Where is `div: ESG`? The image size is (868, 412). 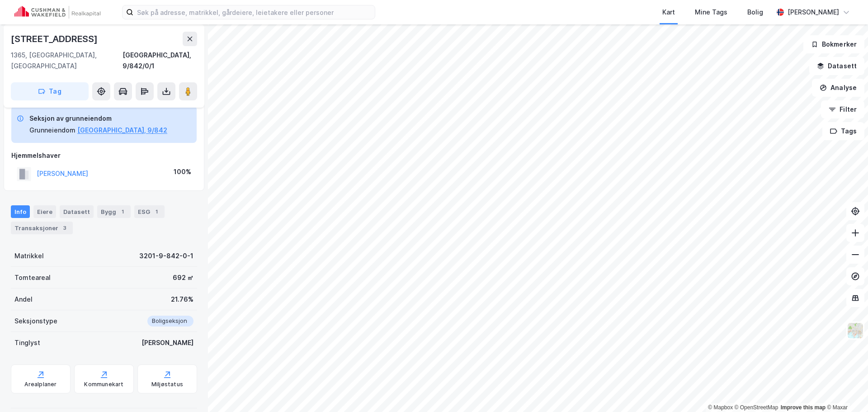 div: ESG is located at coordinates (149, 211).